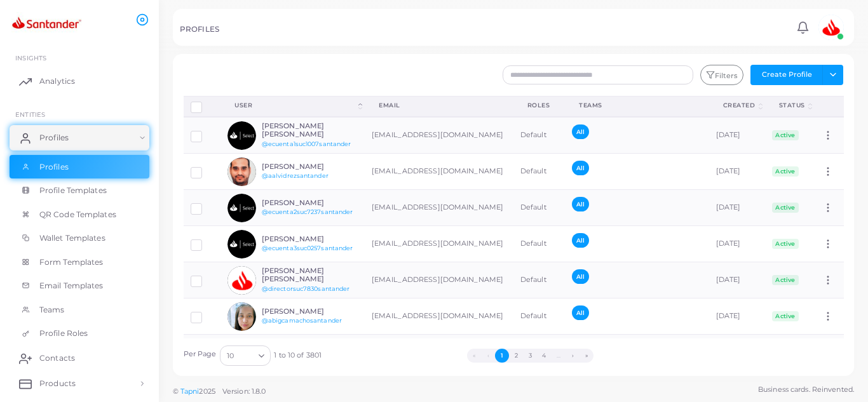 Image resolution: width=868 pixels, height=402 pixels. Describe the element at coordinates (308, 212) in the screenshot. I see `a: @ecuenta2suc7237santander` at that location.